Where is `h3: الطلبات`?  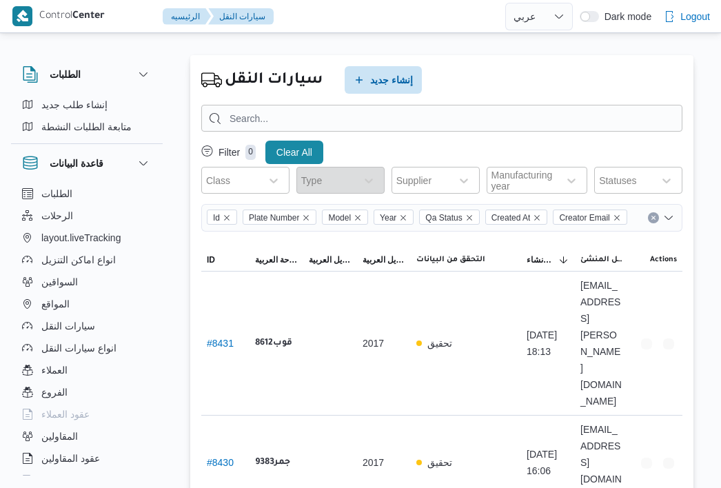 h3: الطلبات is located at coordinates (65, 74).